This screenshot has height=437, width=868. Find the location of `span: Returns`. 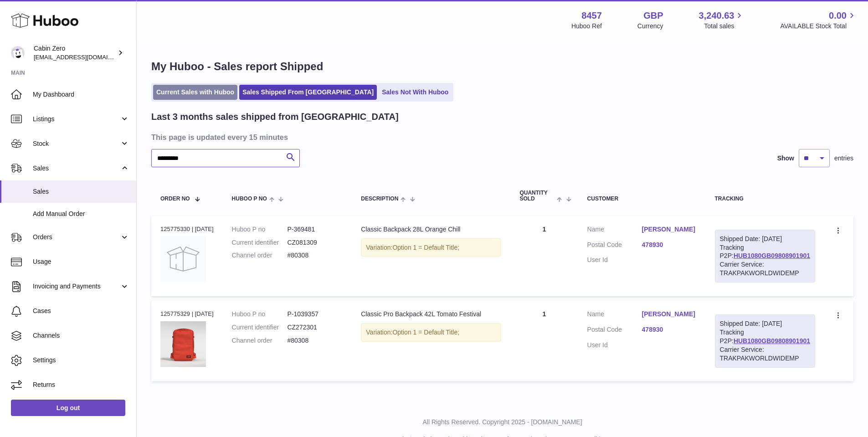

span: Returns is located at coordinates (81, 385).